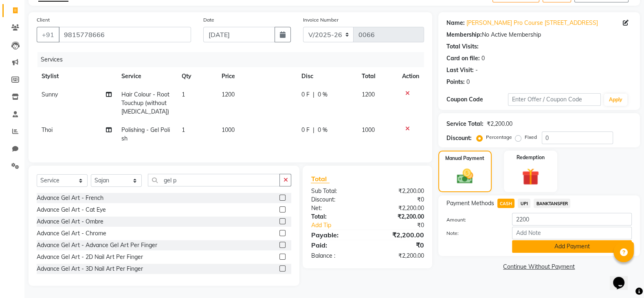 Image resolution: width=644 pixels, height=298 pixels. What do you see at coordinates (71, 233) in the screenshot?
I see `div: Advance Gel Art - Chrome` at bounding box center [71, 233].